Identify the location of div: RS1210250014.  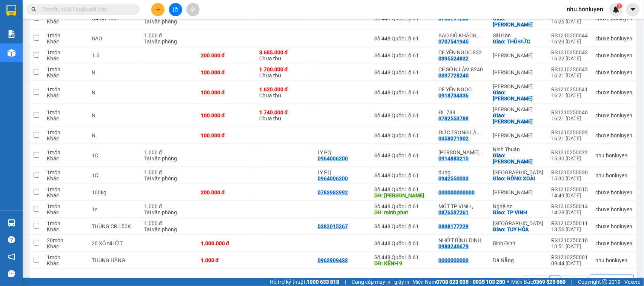
(570, 206).